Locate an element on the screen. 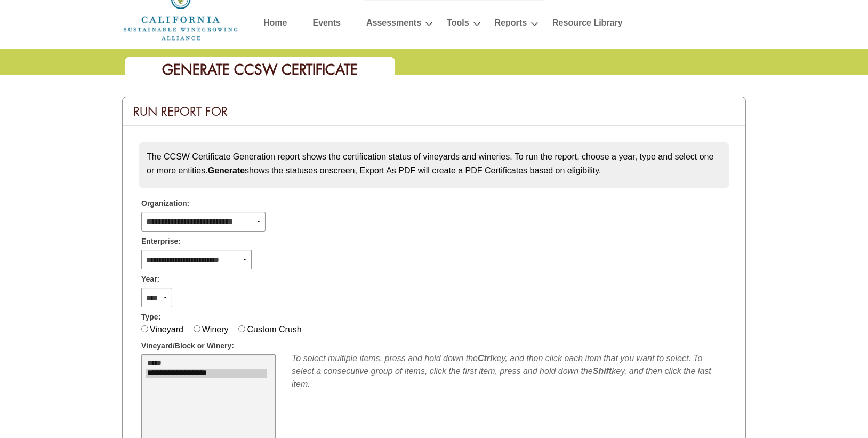 The height and width of the screenshot is (438, 868). a: Assessments is located at coordinates (394, 24).